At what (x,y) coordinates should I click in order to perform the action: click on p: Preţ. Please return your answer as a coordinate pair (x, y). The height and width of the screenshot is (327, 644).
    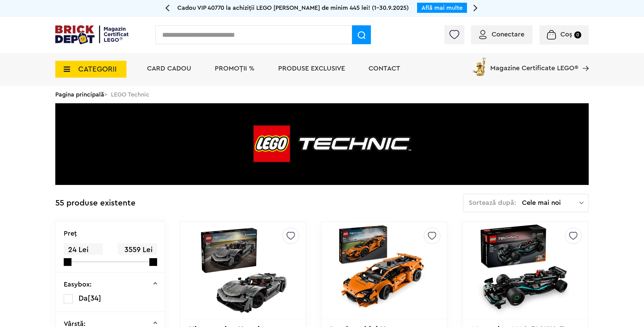
    Looking at the image, I should click on (70, 233).